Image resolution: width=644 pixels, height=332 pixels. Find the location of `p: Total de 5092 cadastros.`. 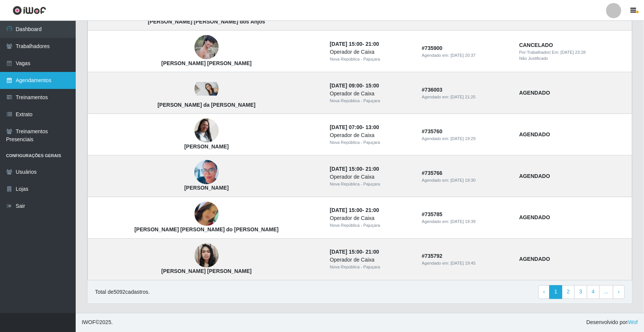

p: Total de 5092 cadastros. is located at coordinates (122, 292).